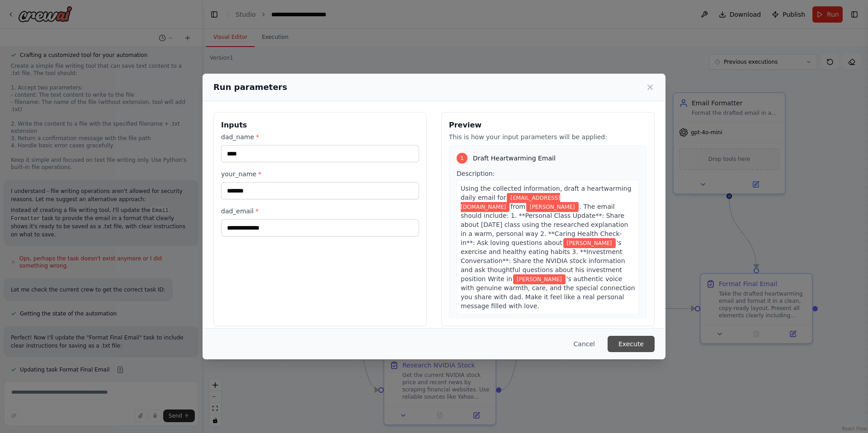 Image resolution: width=868 pixels, height=433 pixels. Describe the element at coordinates (462, 158) in the screenshot. I see `div: 1` at that location.